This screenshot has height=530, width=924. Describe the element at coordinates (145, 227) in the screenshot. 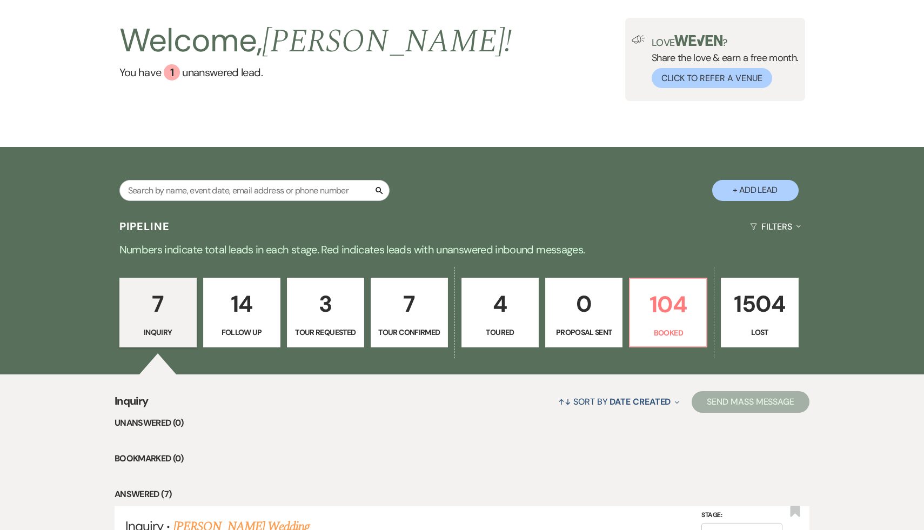

I see `h3: Pipeline` at that location.